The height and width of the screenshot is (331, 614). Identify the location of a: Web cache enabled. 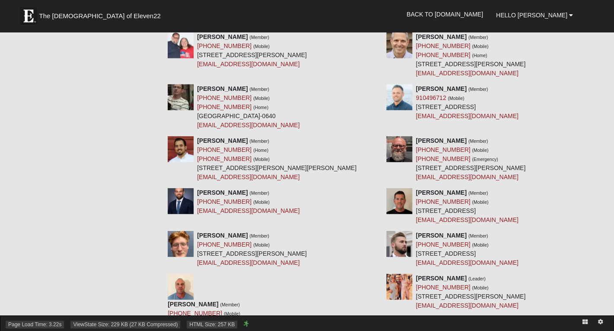
(246, 323).